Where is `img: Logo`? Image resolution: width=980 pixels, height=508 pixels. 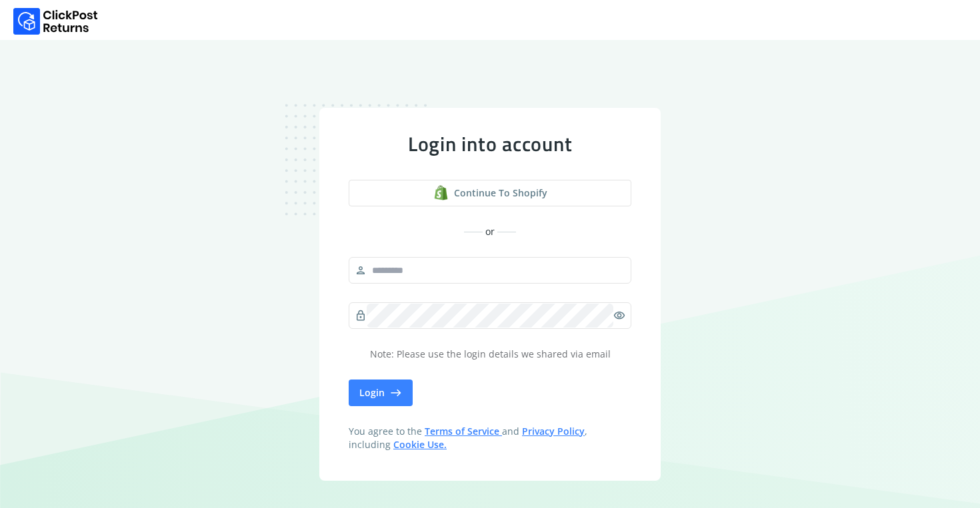
img: Logo is located at coordinates (56, 21).